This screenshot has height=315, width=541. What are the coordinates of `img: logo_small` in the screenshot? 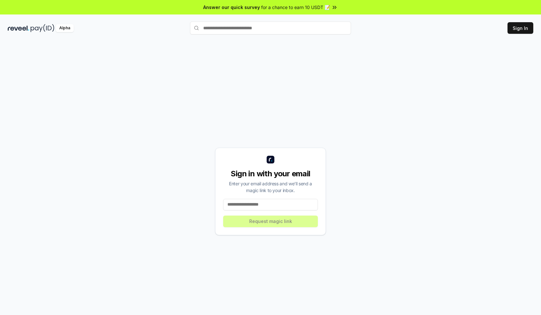 It's located at (270, 160).